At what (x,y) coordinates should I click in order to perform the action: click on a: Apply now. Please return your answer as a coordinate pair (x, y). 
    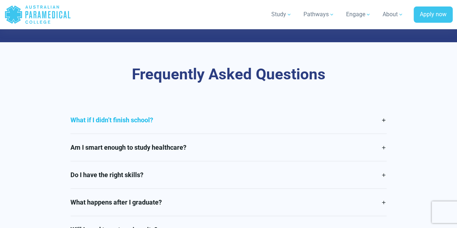
    Looking at the image, I should click on (433, 15).